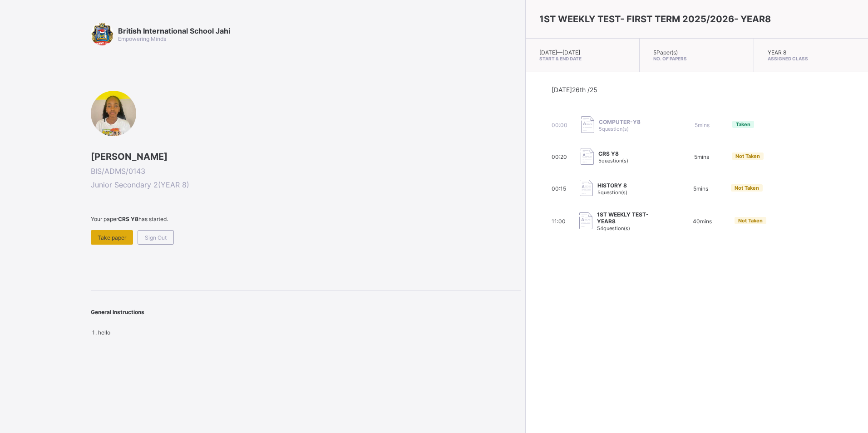 The width and height of the screenshot is (868, 433). What do you see at coordinates (305, 185) in the screenshot?
I see `span: Junior Secondary 2 ( YEAR 8 )` at bounding box center [305, 185].